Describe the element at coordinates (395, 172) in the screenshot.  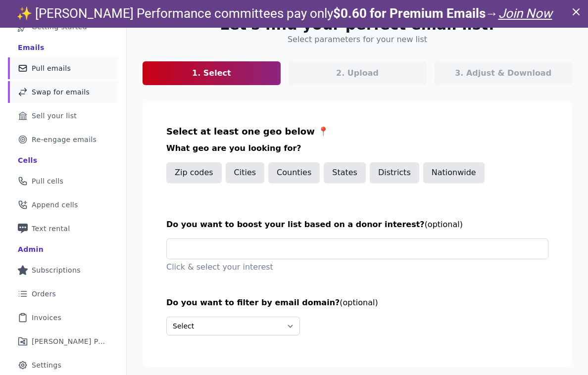
I see `button: Districts` at that location.